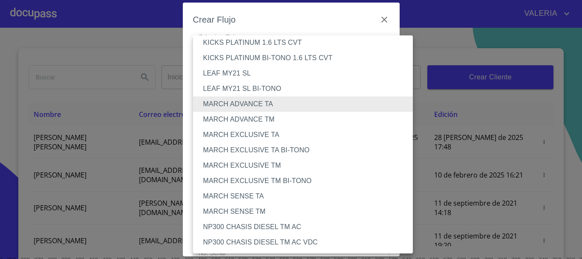 The height and width of the screenshot is (259, 582). Describe the element at coordinates (306, 242) in the screenshot. I see `li: NP300 CHASIS DIESEL TM AC VDC` at that location.